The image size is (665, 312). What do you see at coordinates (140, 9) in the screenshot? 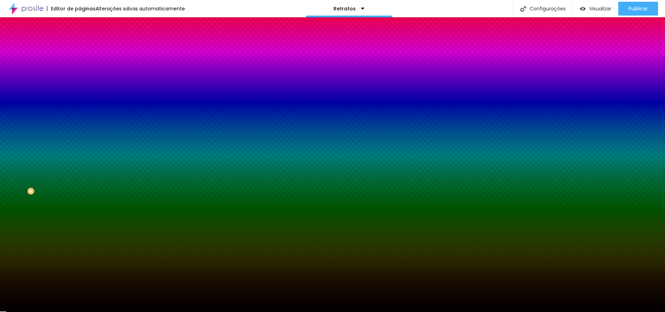
I see `div: Alterações salvas automaticamente` at bounding box center [140, 9].